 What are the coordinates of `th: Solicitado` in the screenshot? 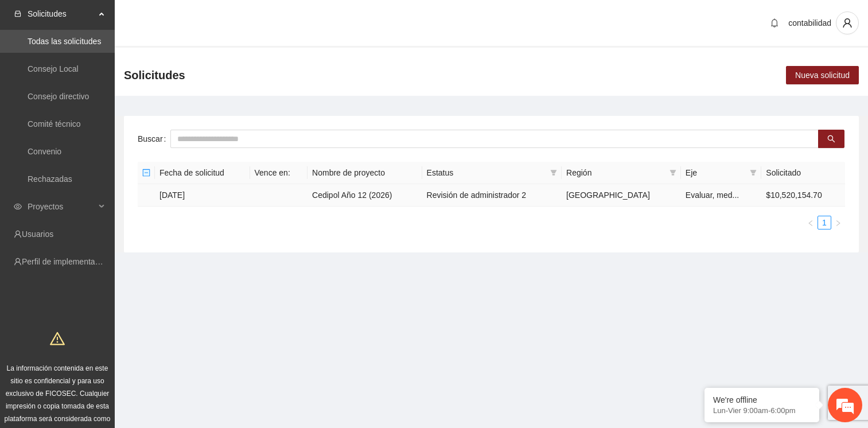 It's located at (803, 173).